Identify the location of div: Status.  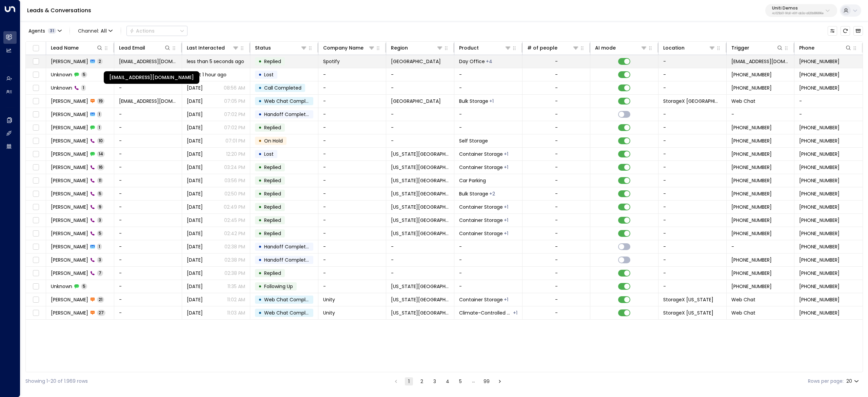
(263, 48).